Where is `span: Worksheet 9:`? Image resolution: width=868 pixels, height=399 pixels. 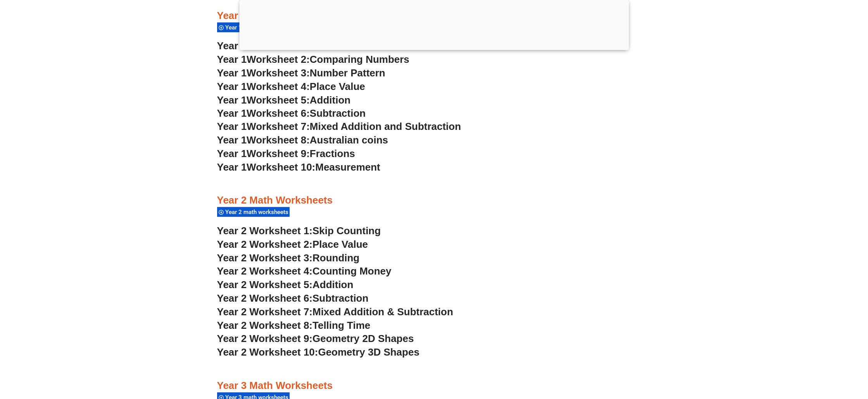
span: Worksheet 9: is located at coordinates (278, 154).